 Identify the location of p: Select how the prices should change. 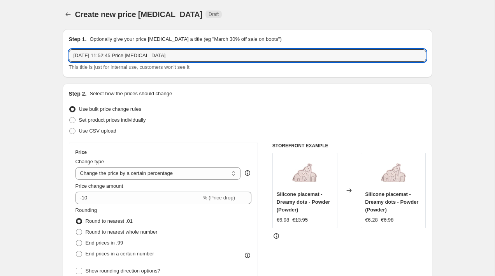
(131, 94).